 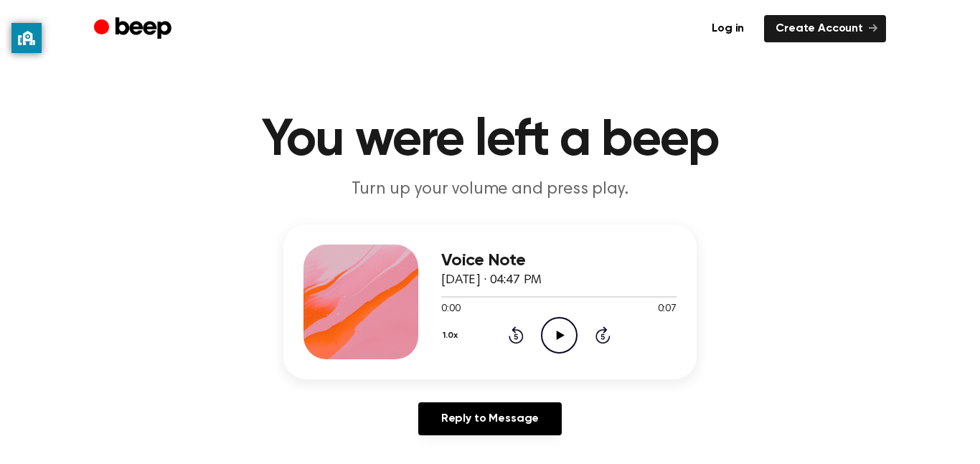 What do you see at coordinates (559, 260) in the screenshot?
I see `h3: Voice Note` at bounding box center [559, 260].